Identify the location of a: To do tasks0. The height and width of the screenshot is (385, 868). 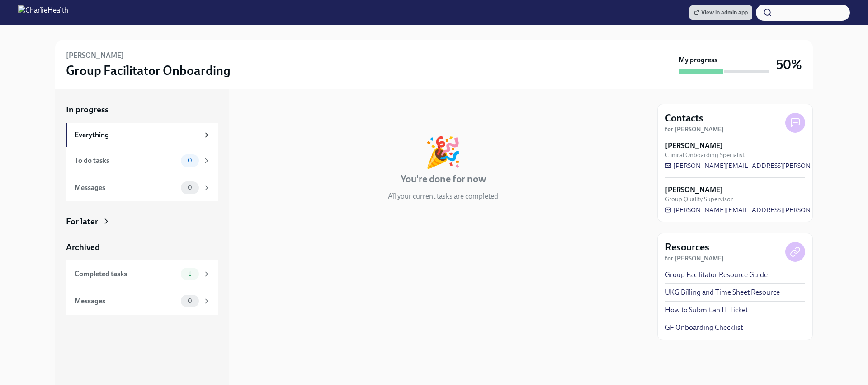
(142, 161).